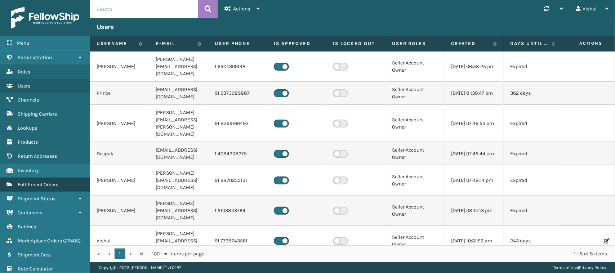 This screenshot has height=273, width=615. I want to click on label: Is Locked Out, so click(355, 44).